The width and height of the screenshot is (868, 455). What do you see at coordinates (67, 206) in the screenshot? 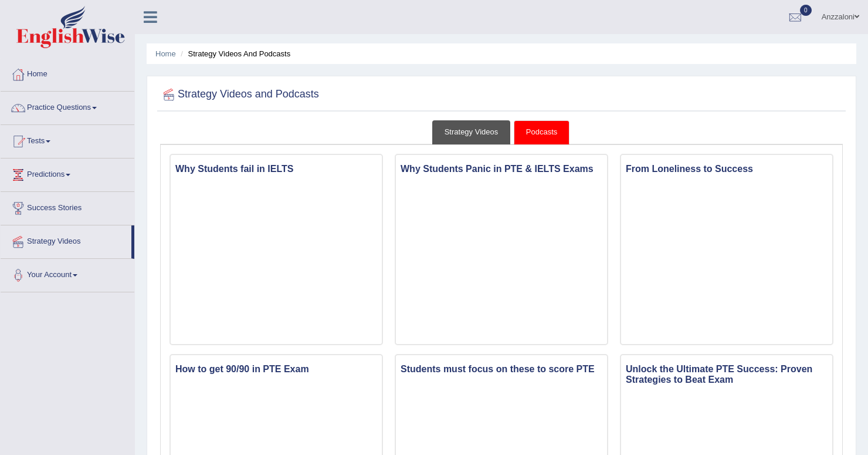
I see `a: Success Stories` at bounding box center [67, 206].